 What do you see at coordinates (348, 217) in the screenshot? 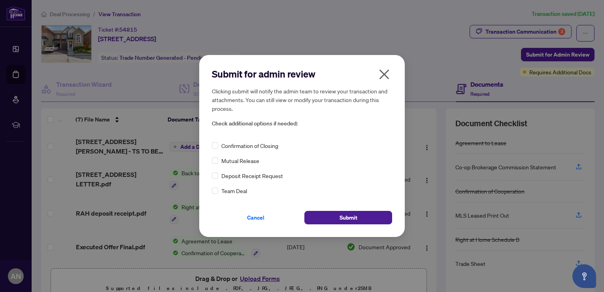
I see `button: Submit` at bounding box center [348, 217].